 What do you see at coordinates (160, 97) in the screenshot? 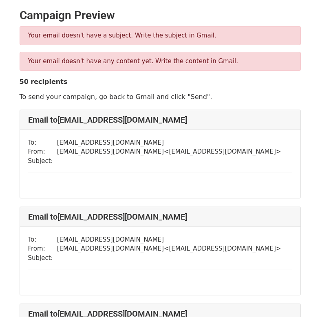
I see `p: To send your campaign, go back to Gmail and click "Send".` at bounding box center [160, 97].